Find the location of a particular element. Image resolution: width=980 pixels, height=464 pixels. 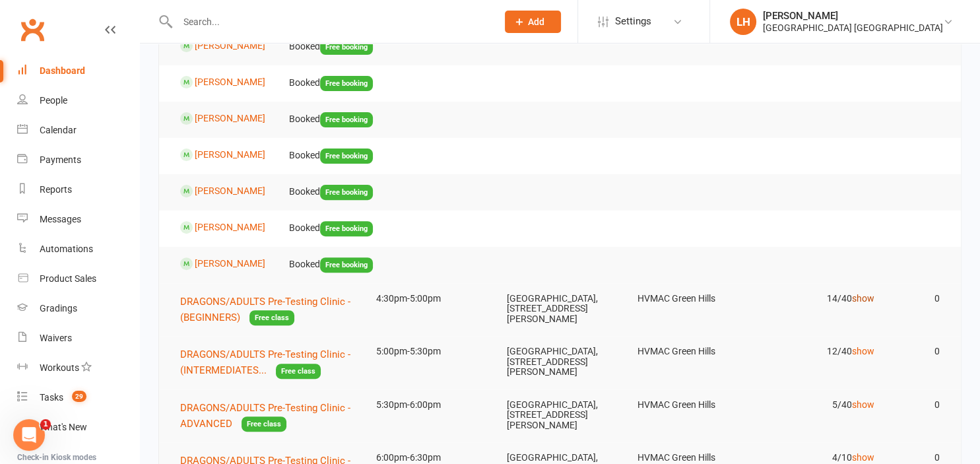

td: 12/40 is located at coordinates (821, 351).